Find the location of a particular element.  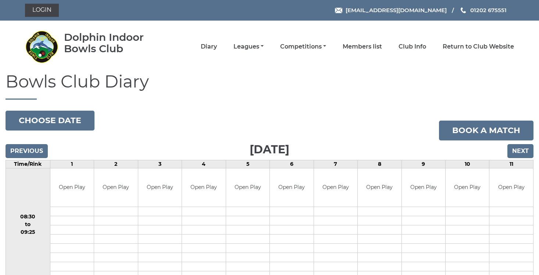

a: Login is located at coordinates (42, 10).